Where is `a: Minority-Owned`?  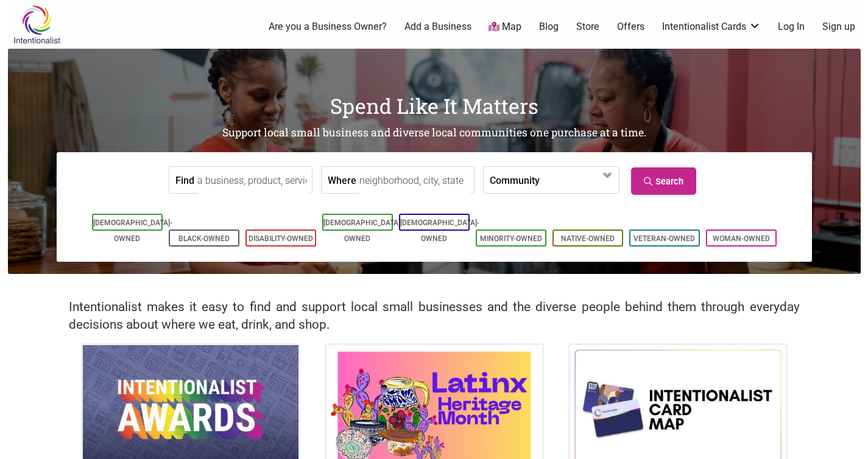
a: Minority-Owned is located at coordinates (511, 238).